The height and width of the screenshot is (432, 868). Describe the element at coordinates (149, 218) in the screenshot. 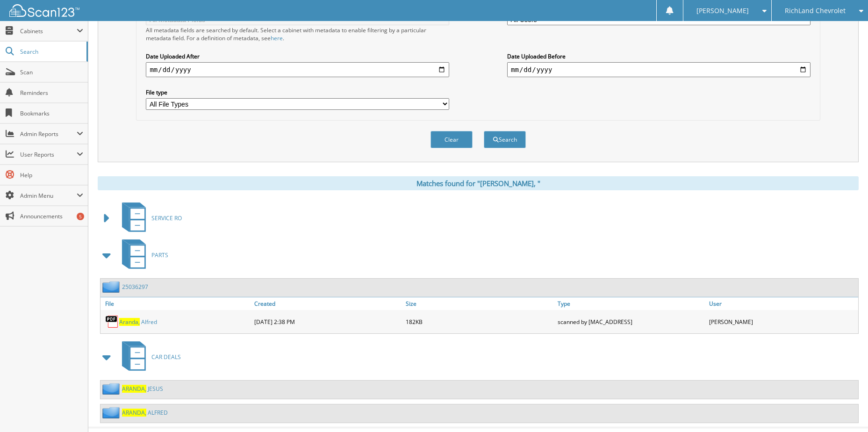

I see `a: SERVICE RO` at that location.